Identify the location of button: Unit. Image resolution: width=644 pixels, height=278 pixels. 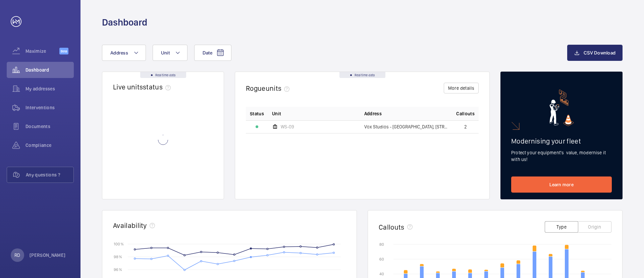
(170, 53).